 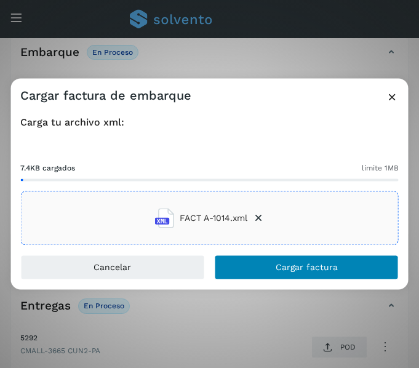 I want to click on button: Cargar factura, so click(x=306, y=267).